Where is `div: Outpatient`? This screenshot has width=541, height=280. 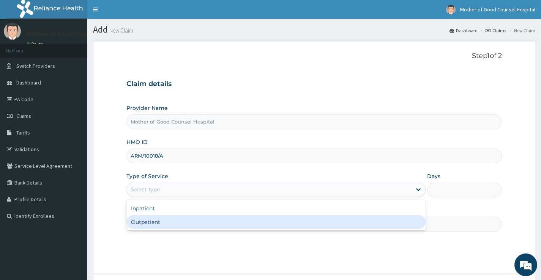 div: Outpatient is located at coordinates (276, 222).